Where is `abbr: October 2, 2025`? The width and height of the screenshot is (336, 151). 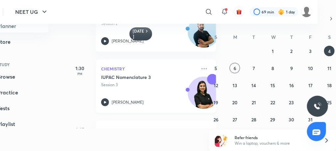
abbr: October 2, 2025 is located at coordinates (291, 51).